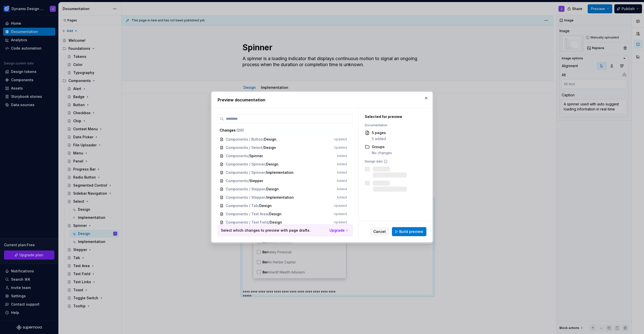  What do you see at coordinates (240, 130) in the screenshot?
I see `span: ( 20 )` at bounding box center [240, 130].